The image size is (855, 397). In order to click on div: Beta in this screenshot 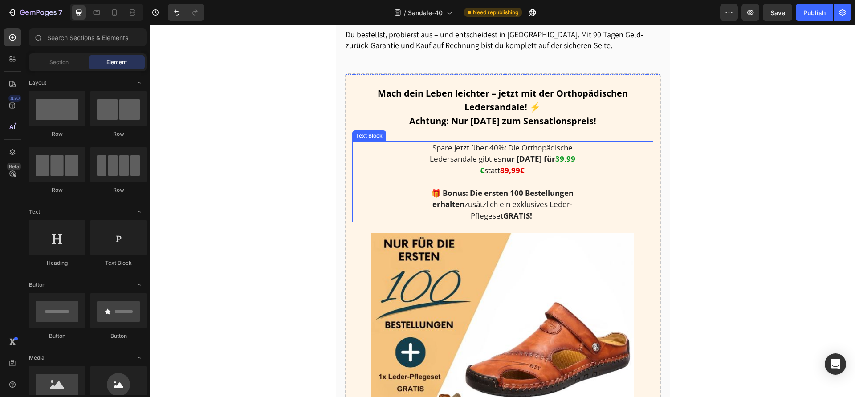, I will do `click(14, 167)`.